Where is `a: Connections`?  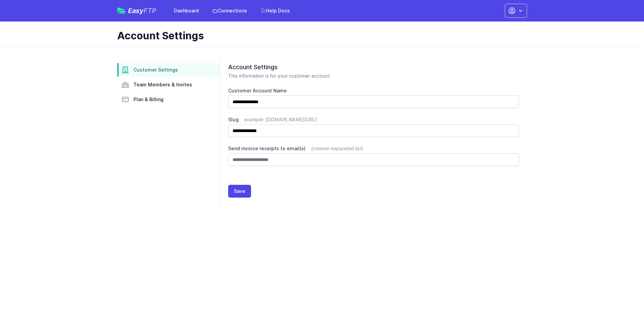
a: Connections is located at coordinates (229, 10).